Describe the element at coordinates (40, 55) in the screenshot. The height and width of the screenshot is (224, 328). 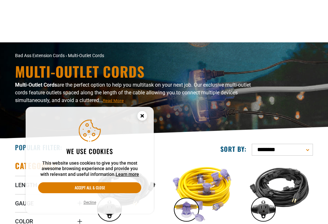
I see `a: Bad Ass Extension Cords` at that location.